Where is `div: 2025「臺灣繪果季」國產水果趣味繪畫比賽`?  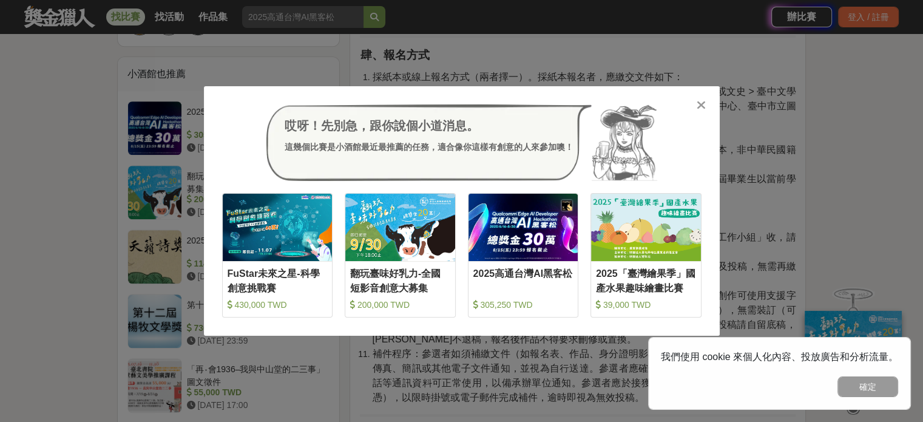
div: 2025「臺灣繪果季」國產水果趣味繪畫比賽 is located at coordinates (646, 280).